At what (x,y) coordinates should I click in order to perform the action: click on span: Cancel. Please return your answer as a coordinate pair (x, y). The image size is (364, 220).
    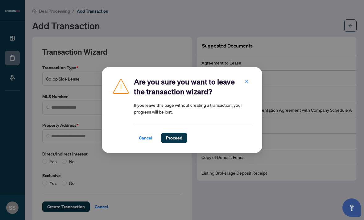
    Looking at the image, I should click on (146, 138).